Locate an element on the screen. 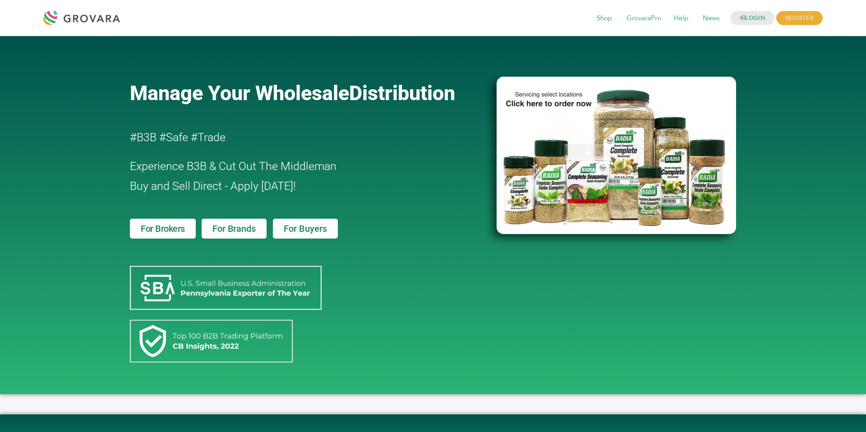 This screenshot has height=432, width=866. a: For Buyers is located at coordinates (305, 229).